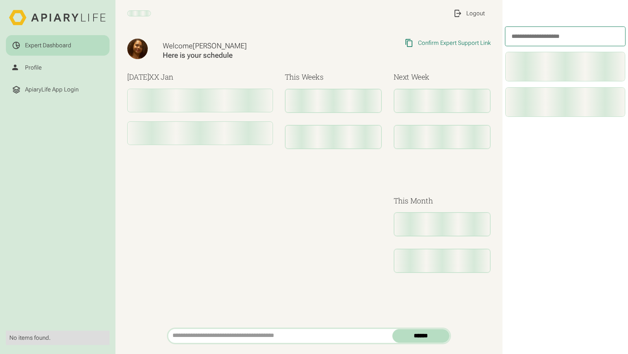 The height and width of the screenshot is (354, 628). I want to click on a: Logout, so click(469, 14).